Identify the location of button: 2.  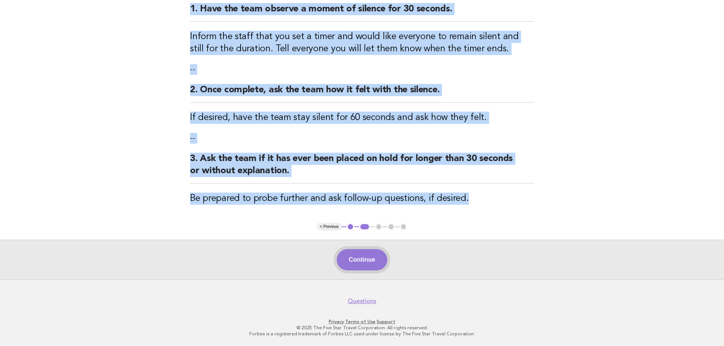
(364, 227).